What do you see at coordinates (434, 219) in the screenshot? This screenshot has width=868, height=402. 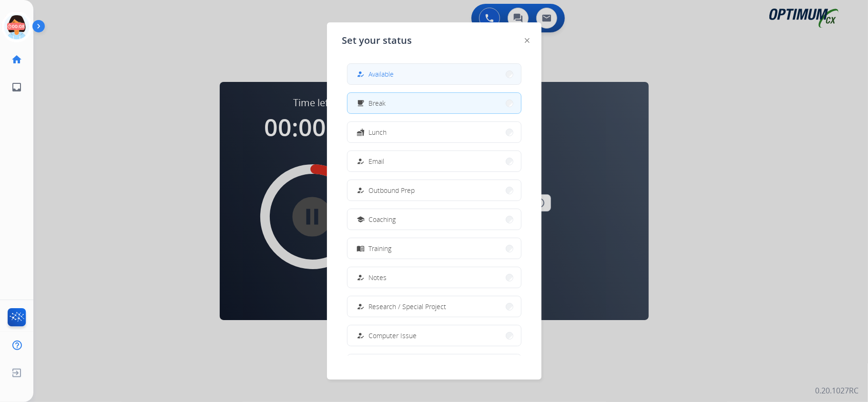 I see `button: Coaching` at bounding box center [434, 219].